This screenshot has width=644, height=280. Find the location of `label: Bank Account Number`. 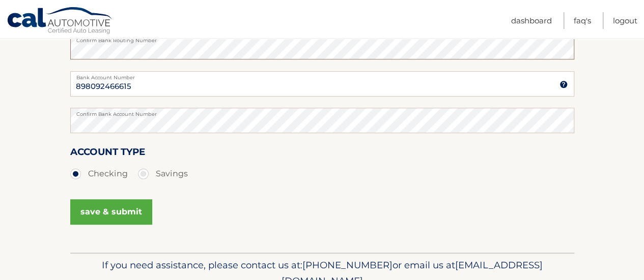

label: Bank Account Number is located at coordinates (322, 75).